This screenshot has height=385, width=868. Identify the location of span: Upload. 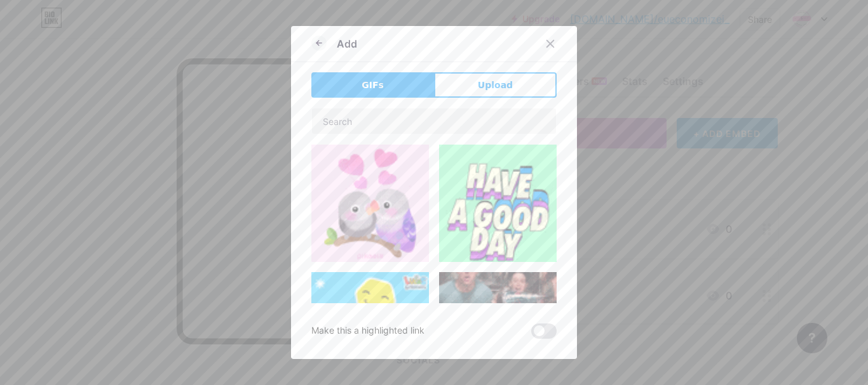
(495, 85).